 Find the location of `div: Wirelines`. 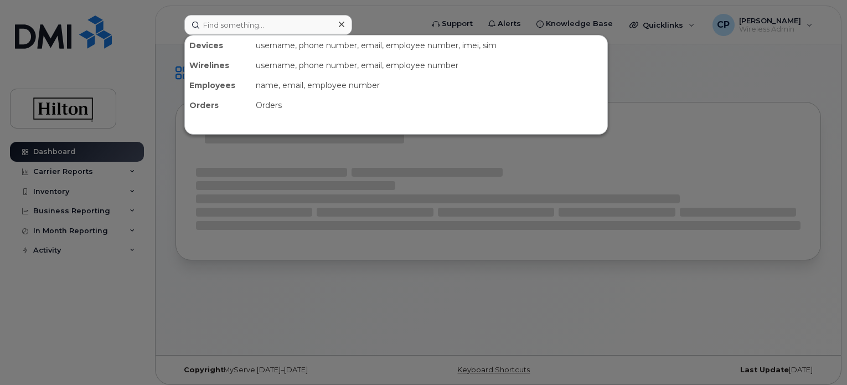

div: Wirelines is located at coordinates (218, 65).